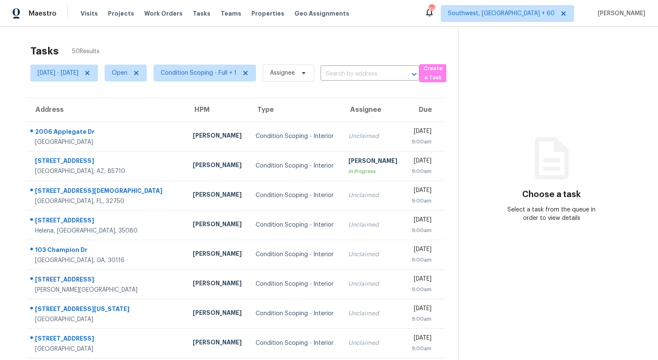 This screenshot has height=360, width=658. What do you see at coordinates (551, 194) in the screenshot?
I see `h3: Choose a task` at bounding box center [551, 194].